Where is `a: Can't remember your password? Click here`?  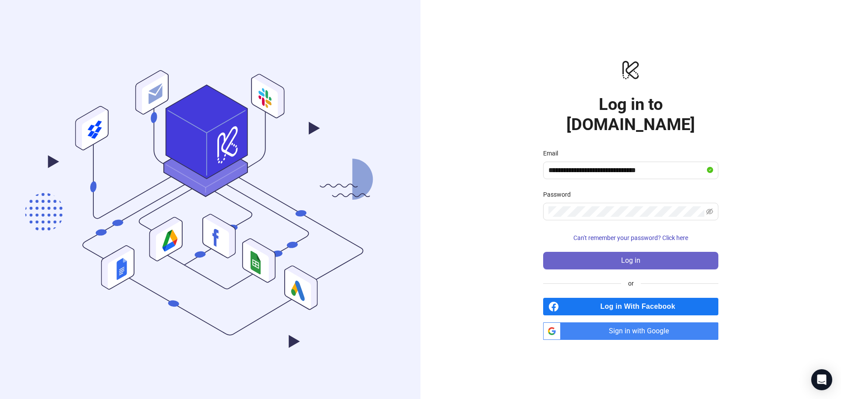 a: Can't remember your password? Click here is located at coordinates (631, 238).